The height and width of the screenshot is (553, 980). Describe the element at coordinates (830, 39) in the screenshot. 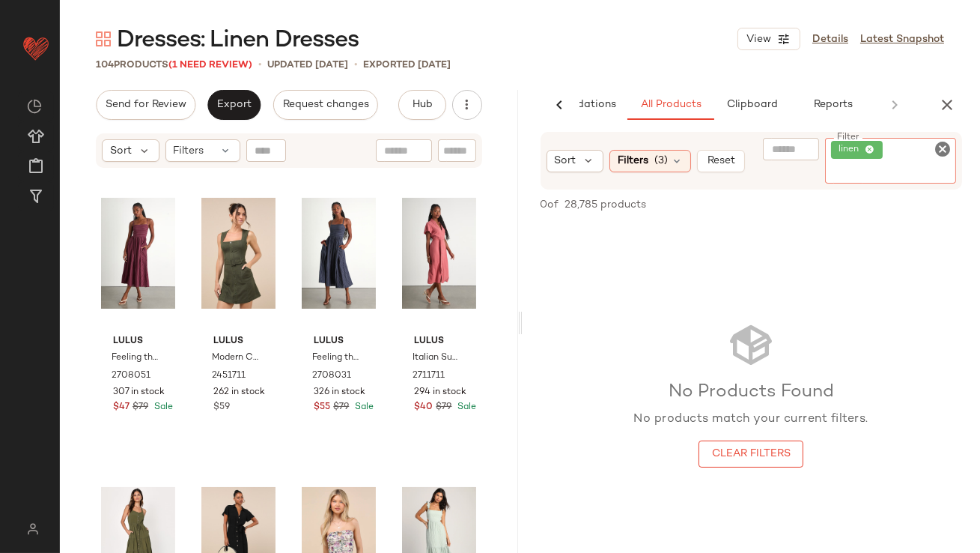

I see `a: Details` at that location.